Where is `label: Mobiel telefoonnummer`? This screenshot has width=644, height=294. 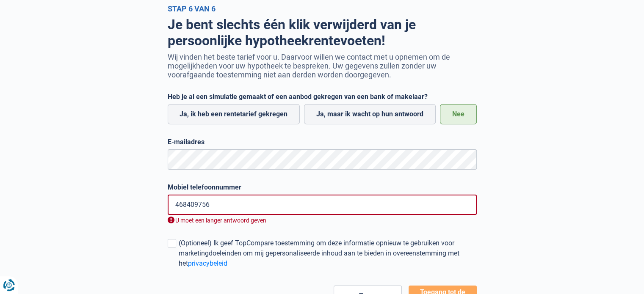
label: Mobiel telefoonnummer is located at coordinates (322, 187).